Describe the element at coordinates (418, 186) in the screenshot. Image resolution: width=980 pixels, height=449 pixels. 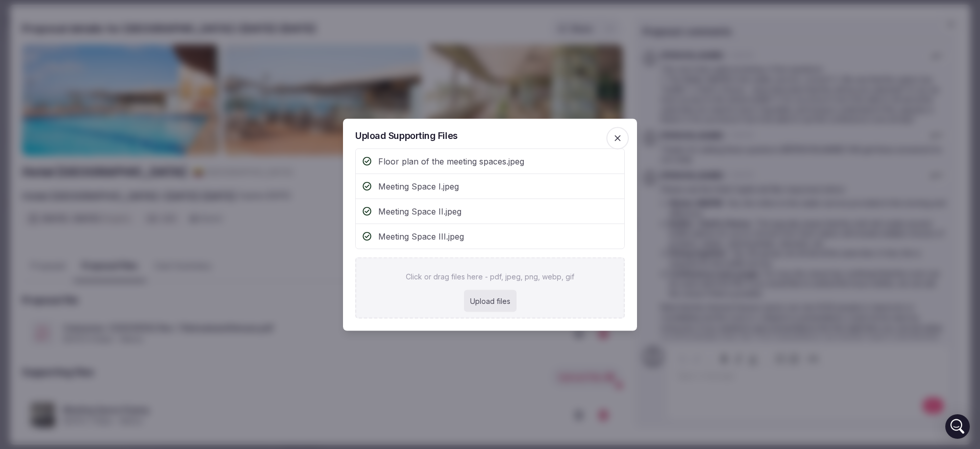
I see `span: Meeting Space I.jpeg` at that location.